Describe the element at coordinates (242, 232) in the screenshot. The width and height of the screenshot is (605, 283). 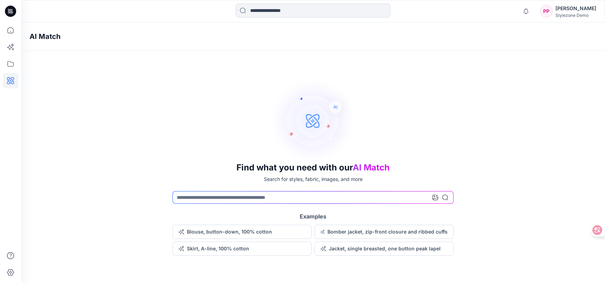
I see `button: Blouse, button-down, 100% cotton` at that location.